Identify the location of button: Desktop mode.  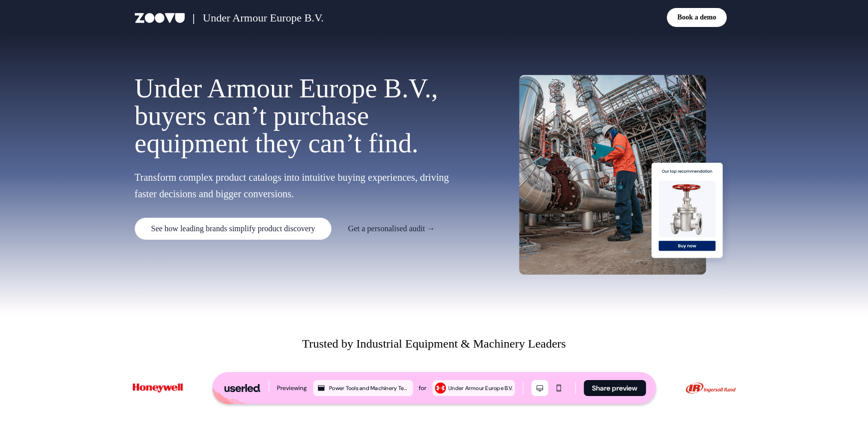
(540, 388).